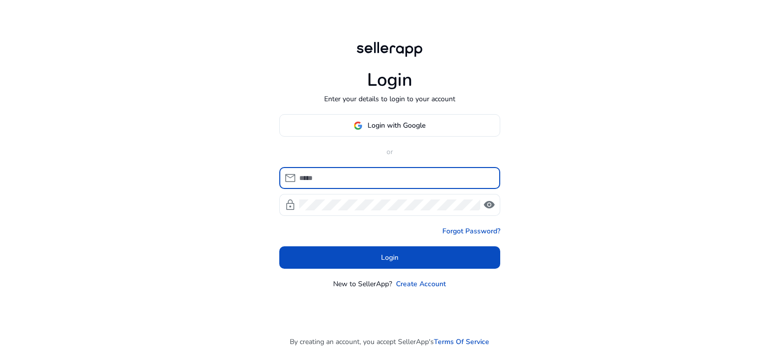  What do you see at coordinates (389, 257) in the screenshot?
I see `span: Login` at bounding box center [389, 257].